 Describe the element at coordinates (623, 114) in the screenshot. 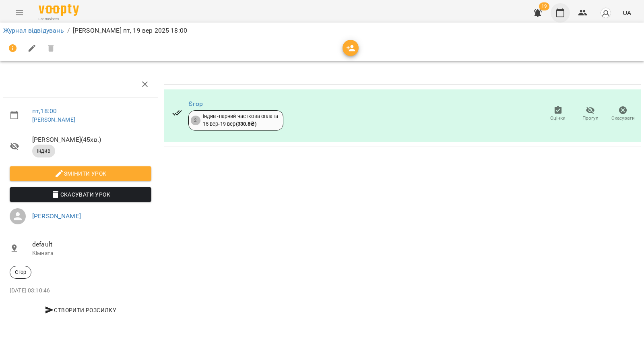

I see `button: Скасувати` at that location.